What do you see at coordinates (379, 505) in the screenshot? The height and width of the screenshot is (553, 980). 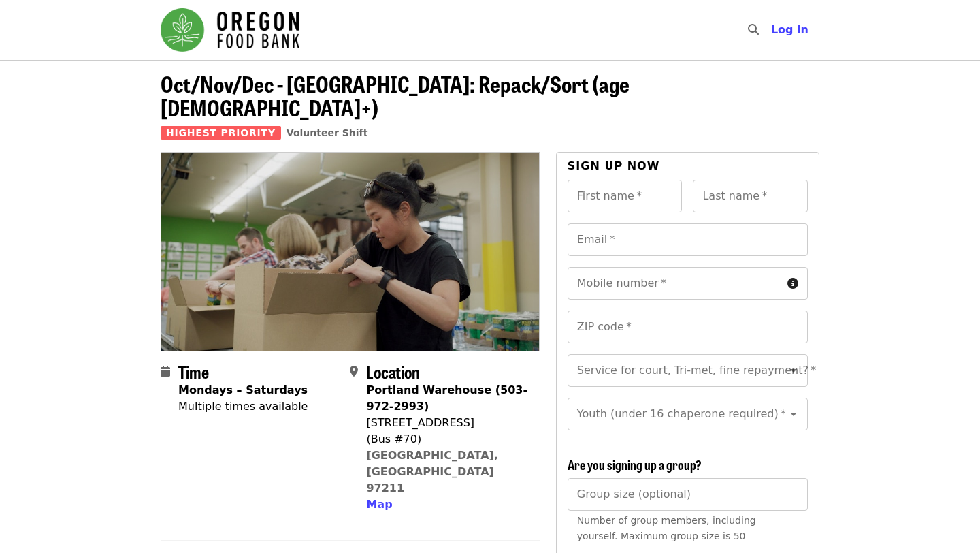 I see `button: Map` at bounding box center [379, 505].